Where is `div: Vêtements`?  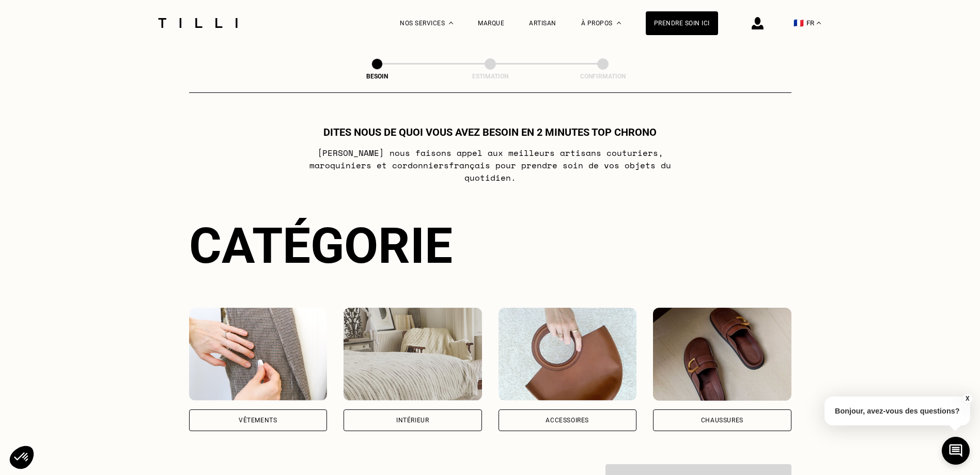 div: Vêtements is located at coordinates (258, 421).